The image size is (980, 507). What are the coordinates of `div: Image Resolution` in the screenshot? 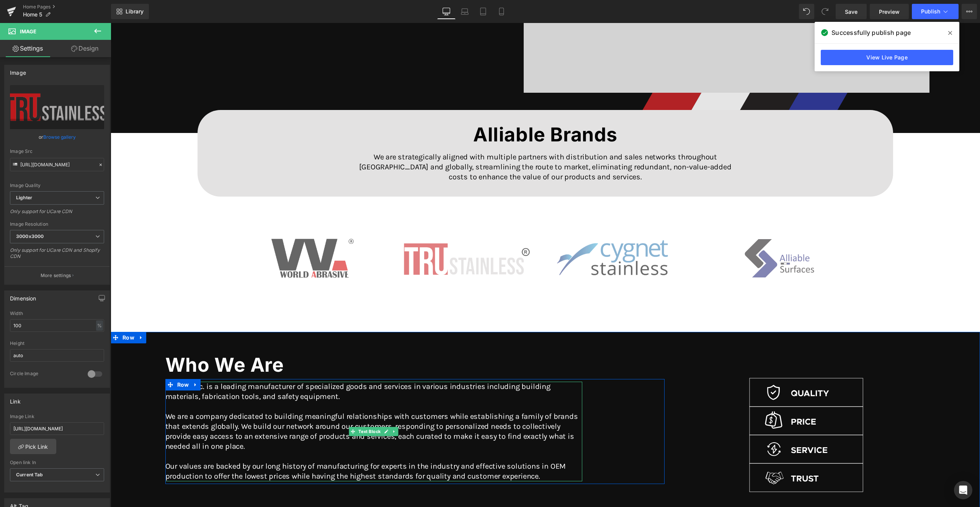 It's located at (57, 224).